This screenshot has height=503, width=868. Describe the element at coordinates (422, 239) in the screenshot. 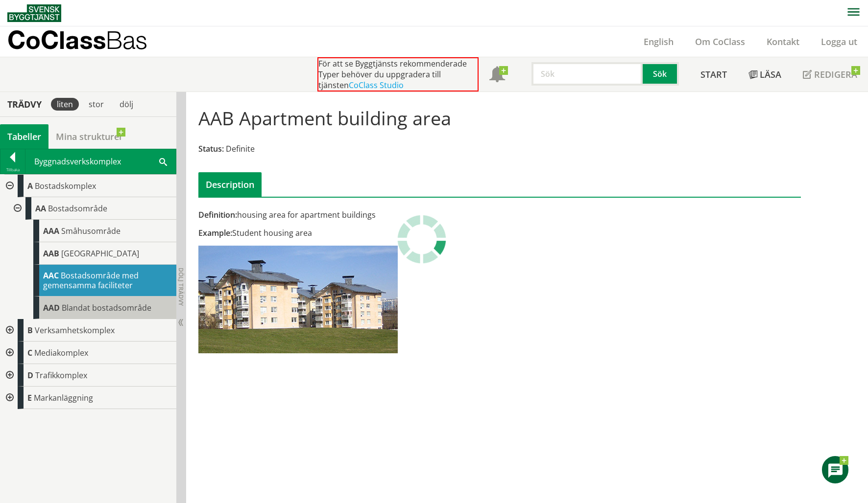

I see `img: Laddar` at that location.